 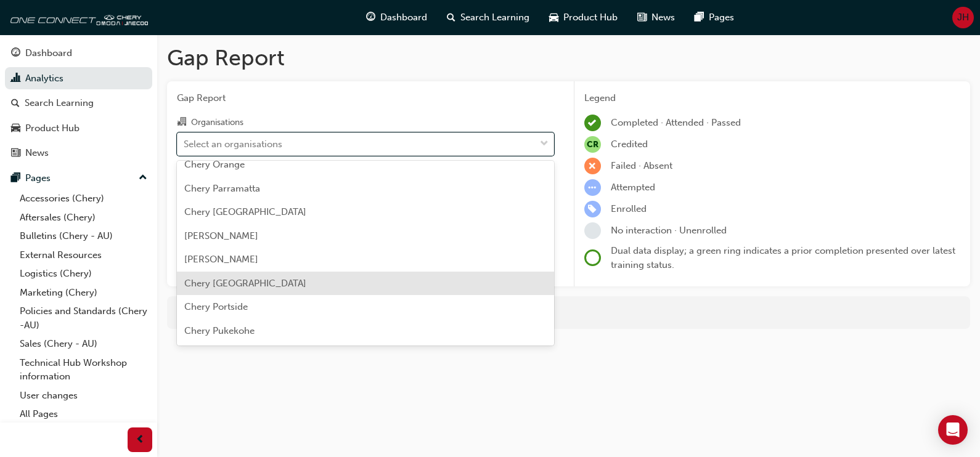 I want to click on div: For more in-depth analysis and data download, go to, so click(x=568, y=312).